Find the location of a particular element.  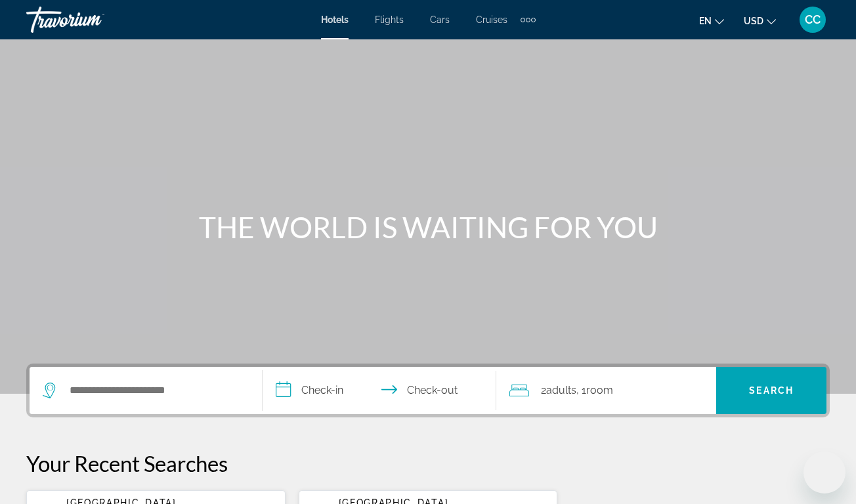

span: Cruises is located at coordinates (491, 20).